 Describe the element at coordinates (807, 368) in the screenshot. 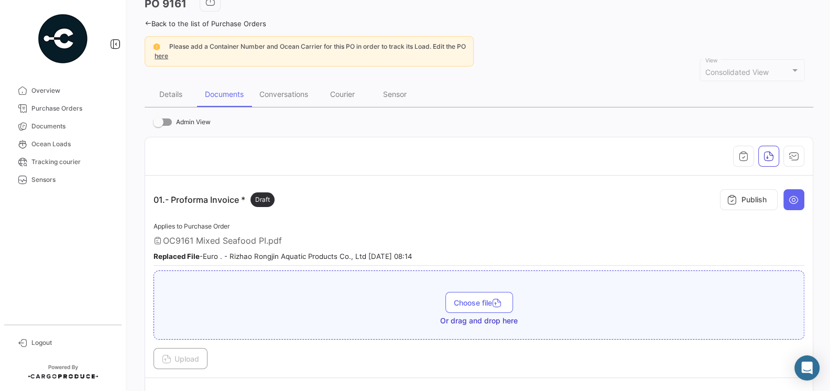

I see `div: Abrir Intercom Messenger` at that location.